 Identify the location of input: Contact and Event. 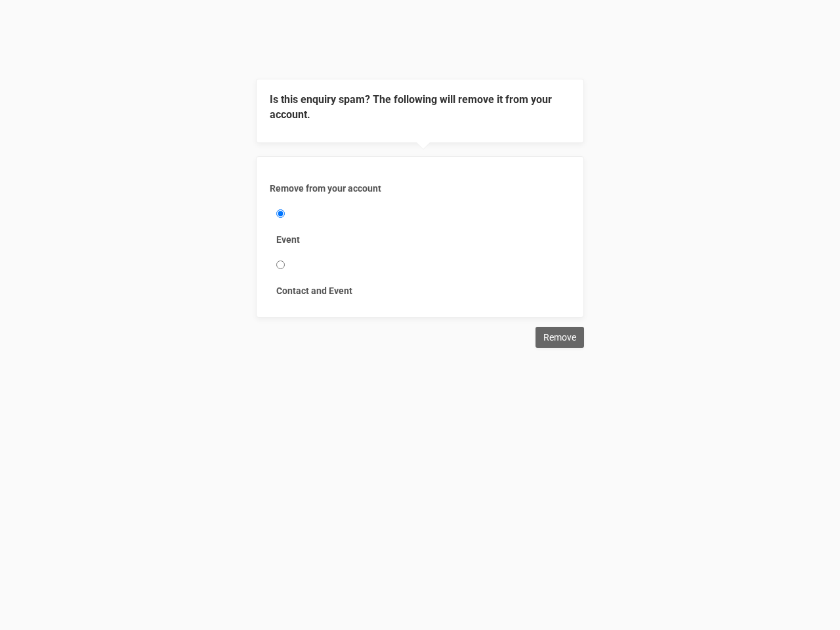
(280, 264).